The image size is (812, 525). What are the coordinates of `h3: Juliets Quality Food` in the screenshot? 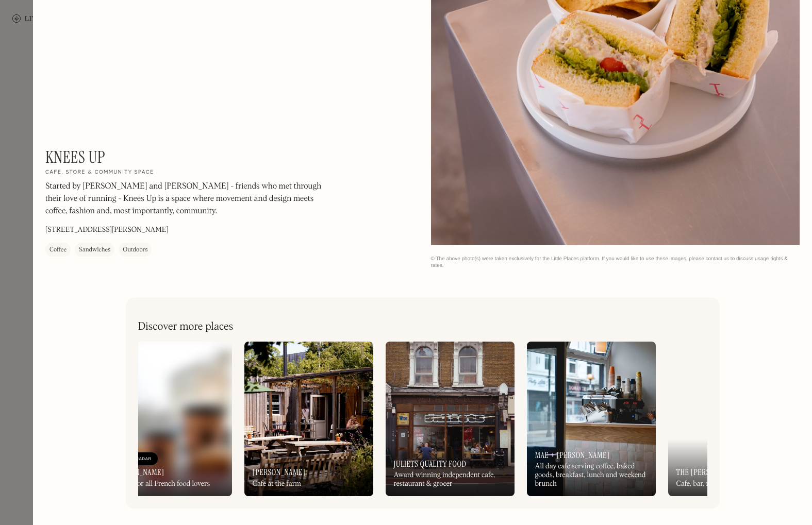 It's located at (430, 464).